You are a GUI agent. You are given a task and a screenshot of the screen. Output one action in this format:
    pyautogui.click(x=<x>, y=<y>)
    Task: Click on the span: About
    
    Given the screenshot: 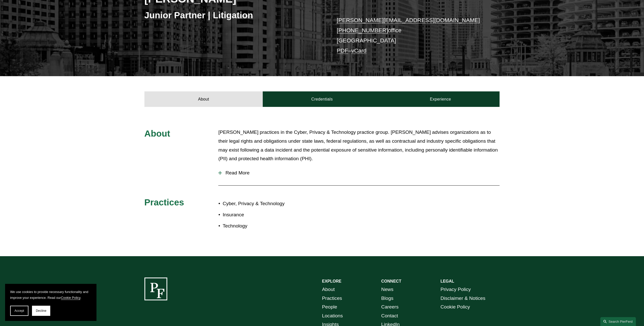 What is the action you would take?
    pyautogui.click(x=158, y=134)
    